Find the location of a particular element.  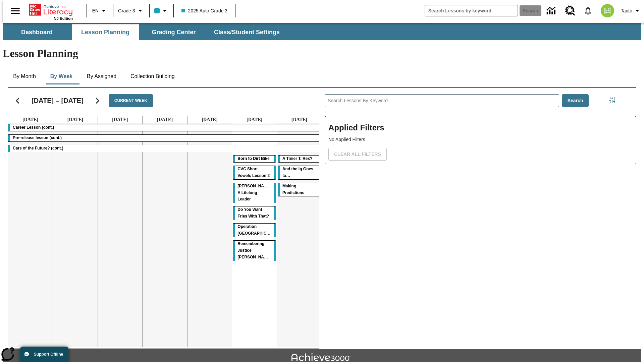

button: By Assigned is located at coordinates (102, 76).